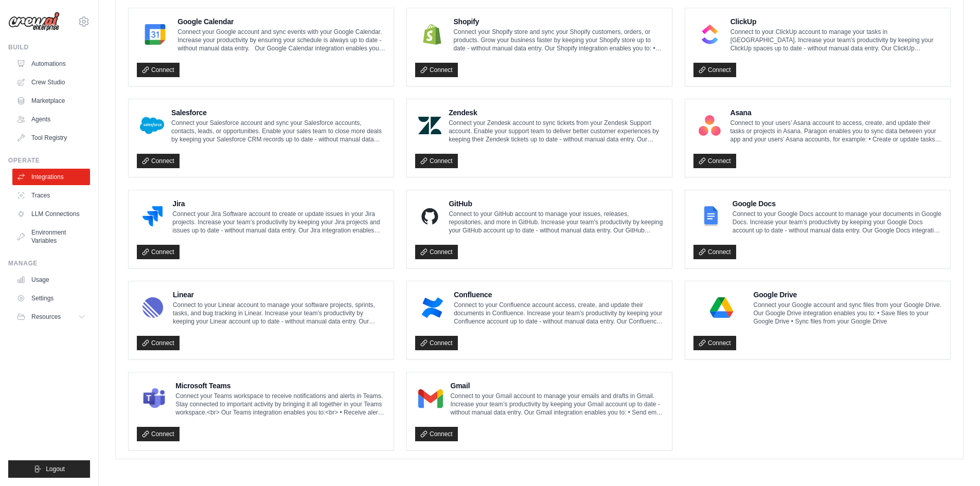 This screenshot has height=486, width=980. I want to click on h4: Gmail, so click(557, 385).